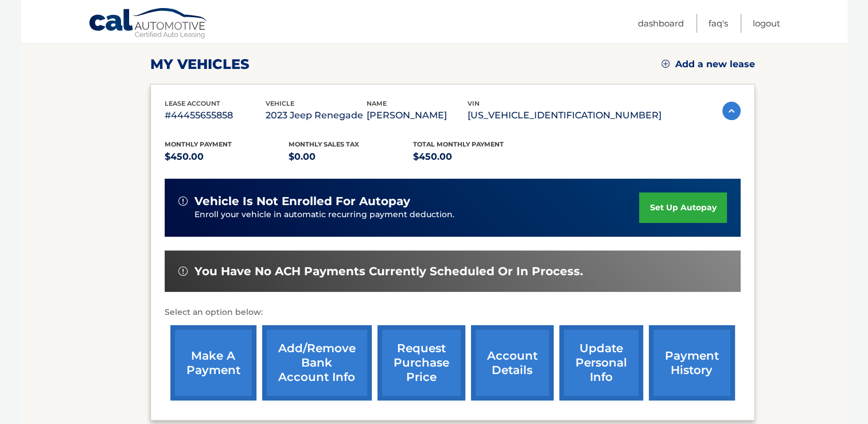 This screenshot has height=424, width=868. Describe the element at coordinates (324, 144) in the screenshot. I see `span: Monthly sales Tax` at that location.